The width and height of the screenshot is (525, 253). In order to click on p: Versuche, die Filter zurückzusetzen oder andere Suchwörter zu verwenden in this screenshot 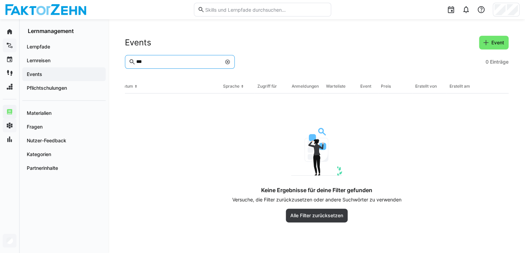, I will do `click(317, 199)`.